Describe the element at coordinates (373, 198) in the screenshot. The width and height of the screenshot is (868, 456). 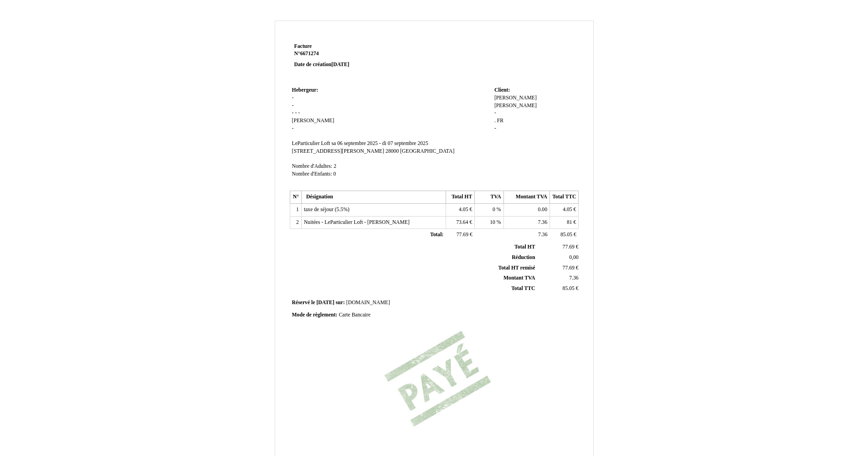
I see `th: Désignation` at that location.